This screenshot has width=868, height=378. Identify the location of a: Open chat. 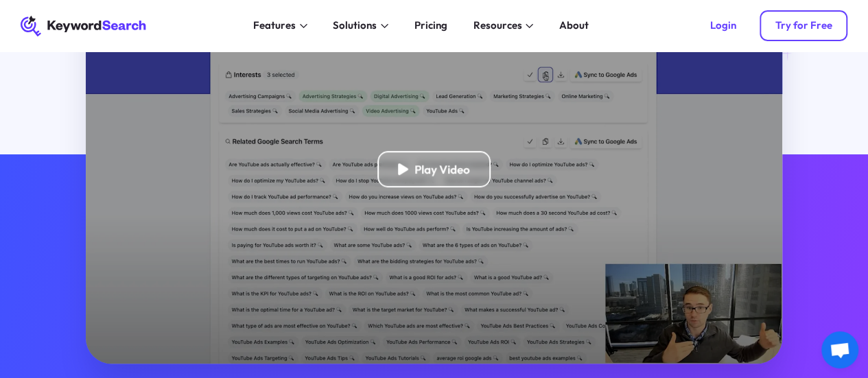
(840, 350).